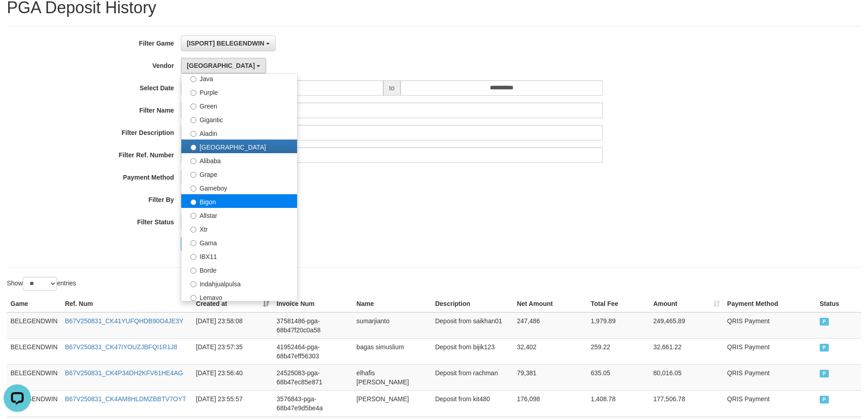 The height and width of the screenshot is (419, 868). What do you see at coordinates (687, 403) in the screenshot?
I see `td: 177,506.78` at bounding box center [687, 403].